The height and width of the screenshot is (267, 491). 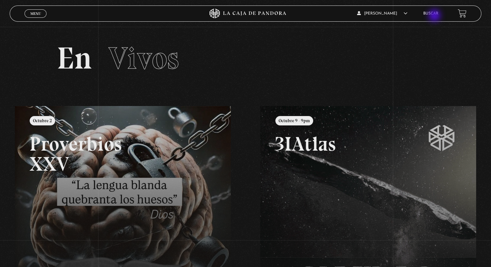 What do you see at coordinates (36, 14) in the screenshot?
I see `span: Menu` at bounding box center [36, 14].